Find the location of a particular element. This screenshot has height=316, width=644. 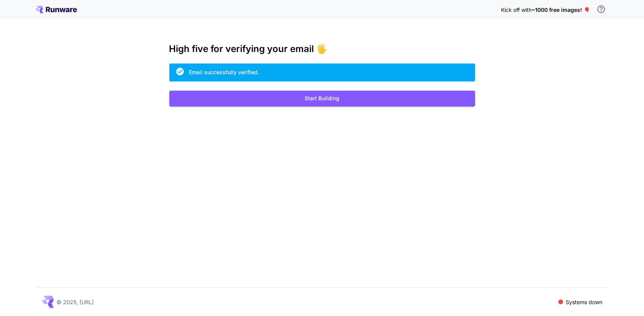

h3: High five for verifying your email 🖐️ is located at coordinates (322, 49).